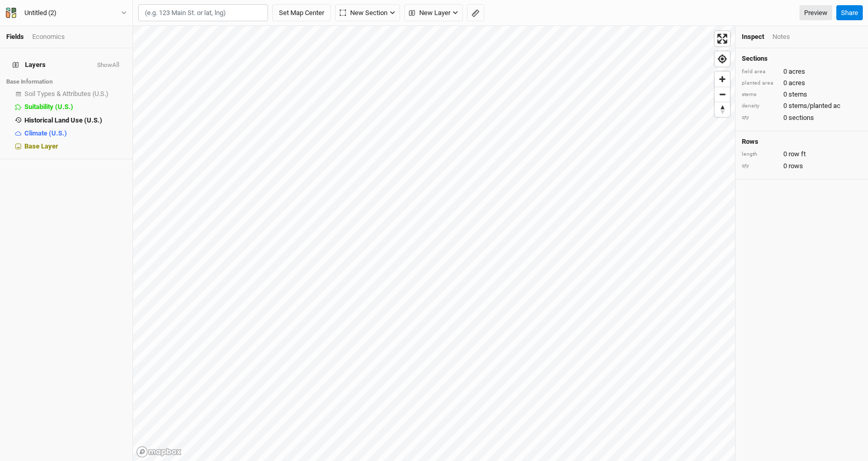  What do you see at coordinates (64, 120) in the screenshot?
I see `span: Historical Land Use (U.S.)` at bounding box center [64, 120].